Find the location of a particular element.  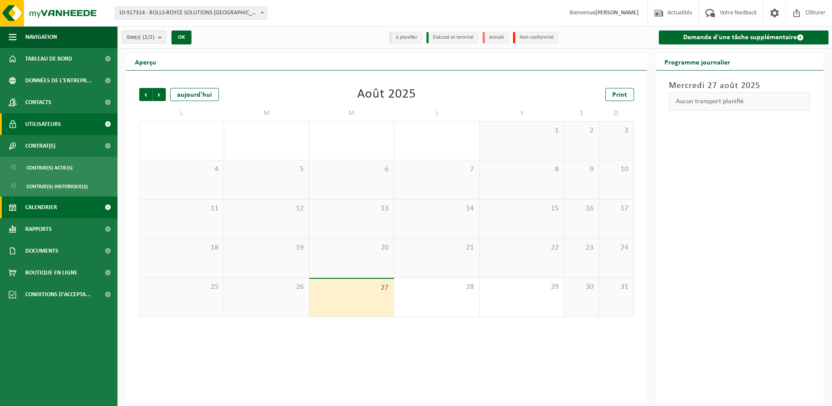

count: (2/2) is located at coordinates (148, 37).